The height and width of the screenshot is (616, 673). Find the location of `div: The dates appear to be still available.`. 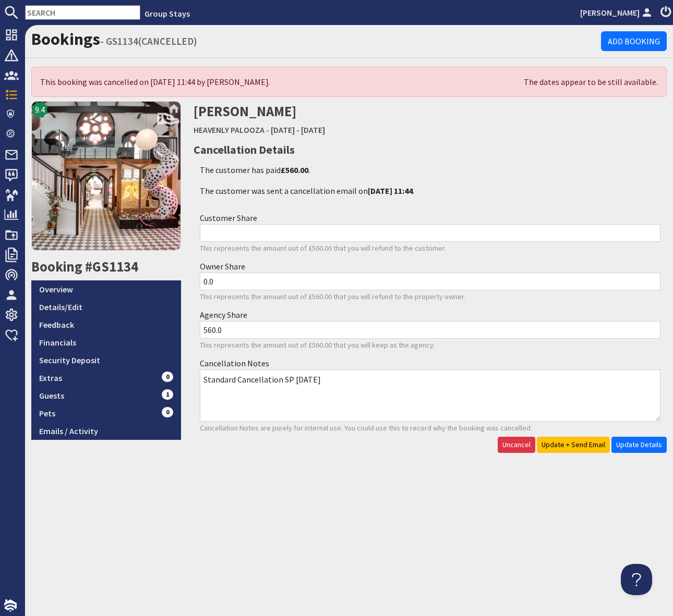

div: The dates appear to be still available. is located at coordinates (464, 82).